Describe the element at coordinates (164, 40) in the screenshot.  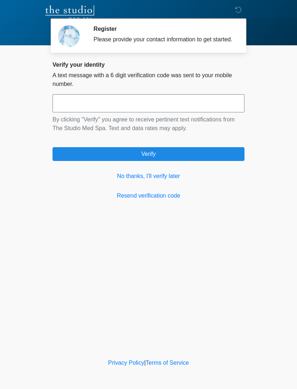
I see `div: Please provide your contact information to get started.` at that location.